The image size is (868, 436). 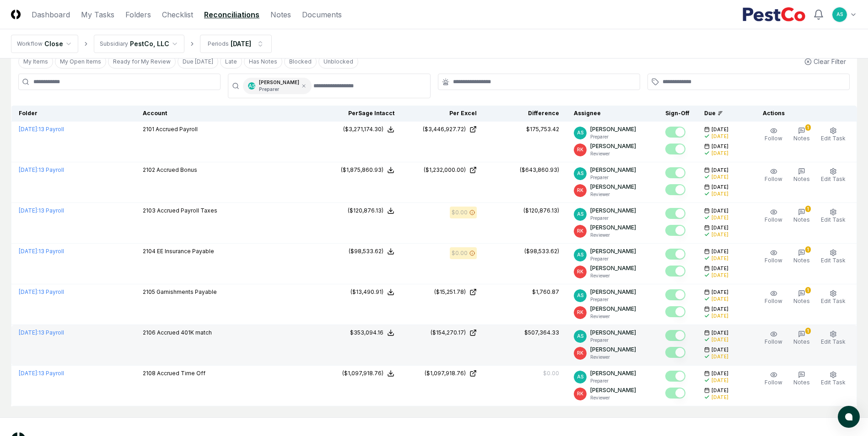 What do you see at coordinates (773, 14) in the screenshot?
I see `img: PestCo logo` at bounding box center [773, 14].